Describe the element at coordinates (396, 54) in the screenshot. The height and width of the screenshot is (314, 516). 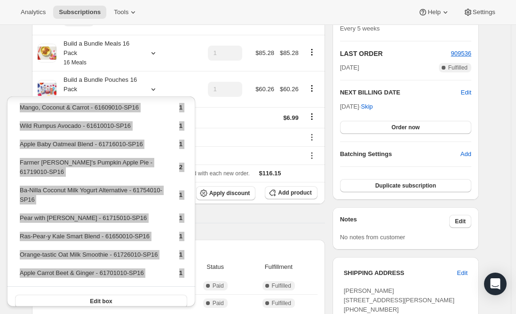
I see `h2: LAST ORDER` at that location.